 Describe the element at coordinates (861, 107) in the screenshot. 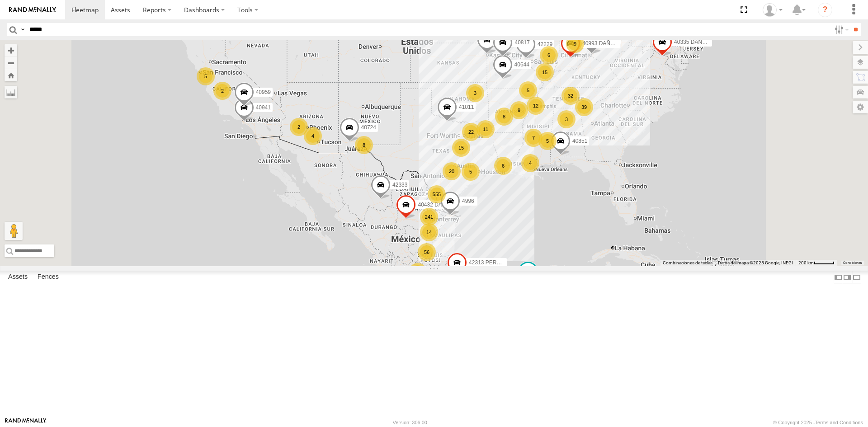

I see `label: Map Settings` at that location.